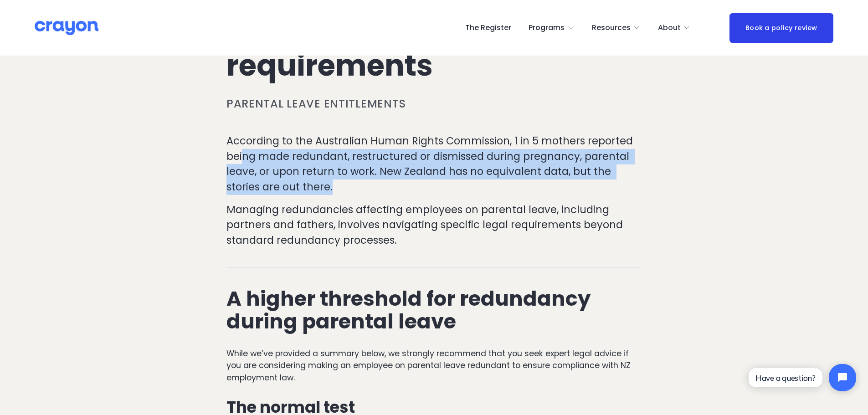  I want to click on a: The Register, so click(488, 28).